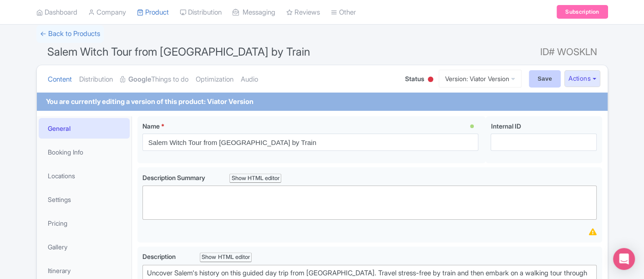 The height and width of the screenshot is (279, 644). I want to click on div: Inactive, so click(431, 80).